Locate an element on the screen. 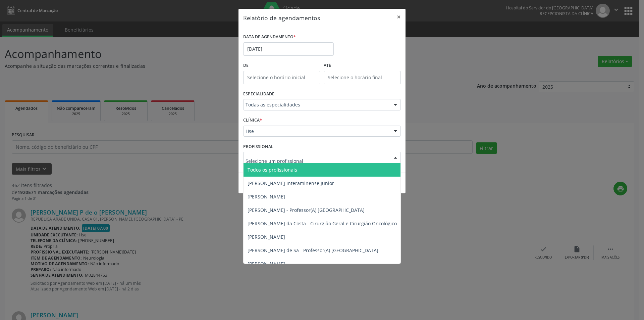  label: PROFISSIONAL is located at coordinates (258, 147).